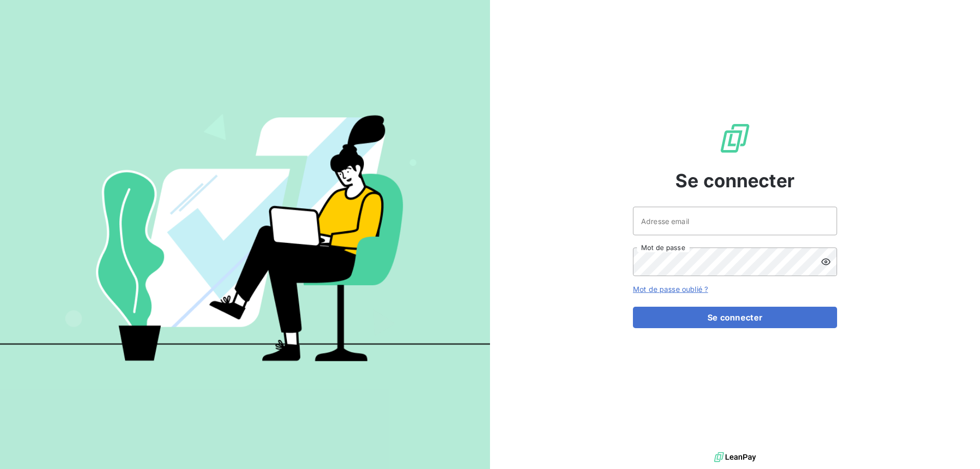 This screenshot has height=469, width=980. What do you see at coordinates (670, 289) in the screenshot?
I see `a: Mot de passe oublié ?` at bounding box center [670, 289].